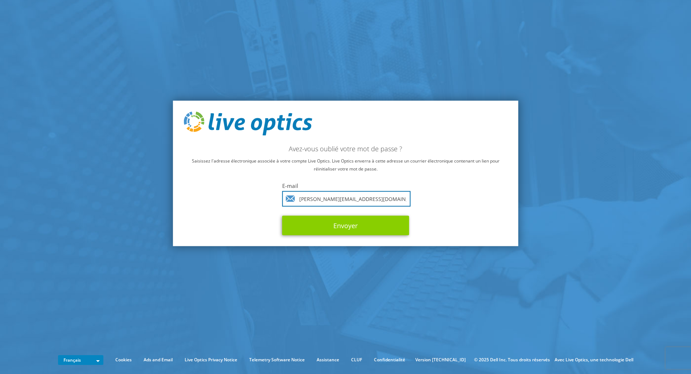 This screenshot has height=374, width=691. What do you see at coordinates (345, 148) in the screenshot?
I see `h2: Avez-vous oublié votre mot de passe ?` at bounding box center [345, 148].